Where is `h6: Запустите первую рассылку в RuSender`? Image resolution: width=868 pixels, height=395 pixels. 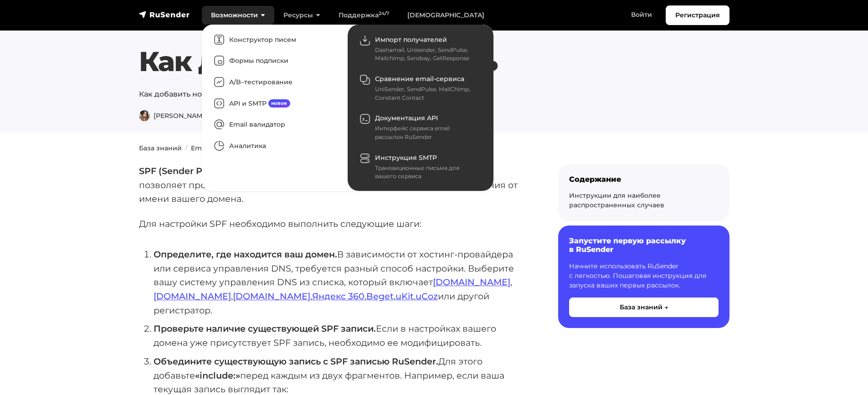
h6: Запустите первую рассылку в RuSender is located at coordinates (644, 245).